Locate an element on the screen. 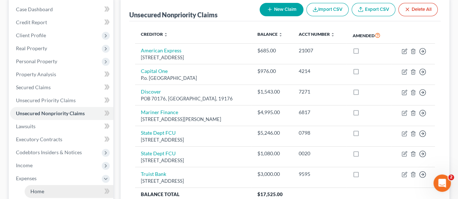 This screenshot has height=199, width=458. a: Capital One is located at coordinates (154, 71).